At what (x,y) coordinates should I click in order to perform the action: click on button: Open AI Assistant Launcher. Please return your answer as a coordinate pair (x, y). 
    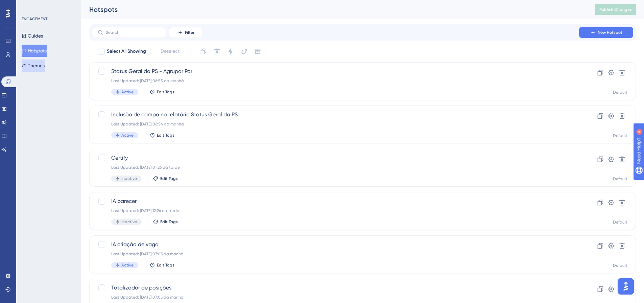
    Looking at the image, I should click on (10, 10).